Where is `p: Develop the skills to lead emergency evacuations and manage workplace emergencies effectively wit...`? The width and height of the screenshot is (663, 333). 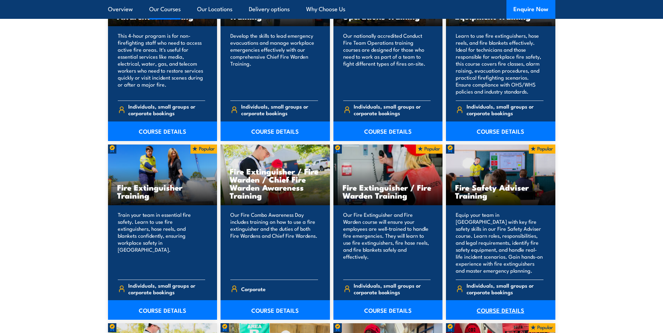
p: Develop the skills to lead emergency evacuations and manage workplace emergencies effectively wit... is located at coordinates (274, 64).